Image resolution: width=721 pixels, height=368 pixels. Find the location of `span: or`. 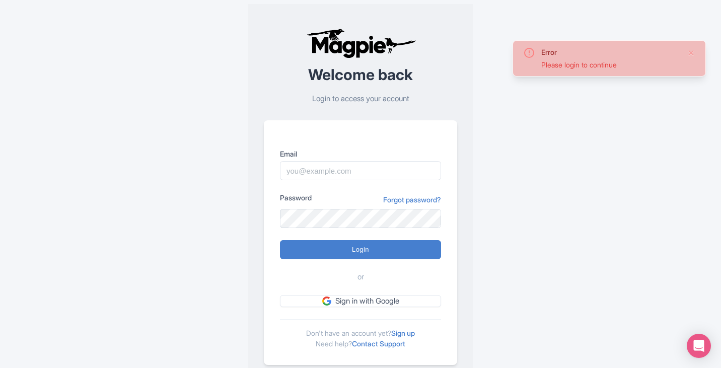

span: or is located at coordinates (360, 277).